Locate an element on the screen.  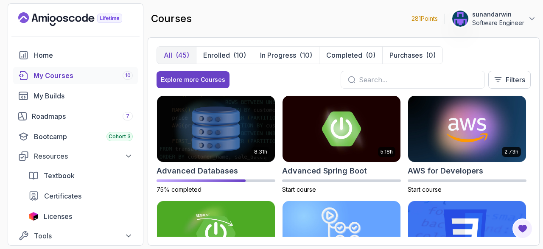
div: Tools is located at coordinates (83, 236).